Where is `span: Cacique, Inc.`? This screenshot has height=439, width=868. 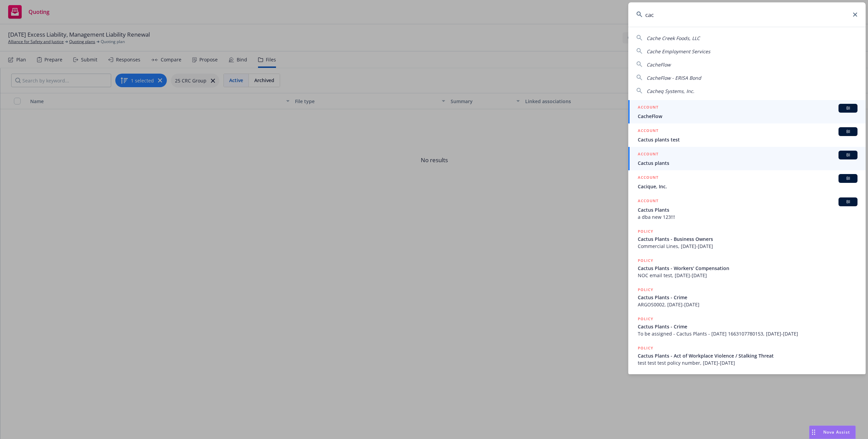
span: Cacique, Inc. is located at coordinates (748, 186).